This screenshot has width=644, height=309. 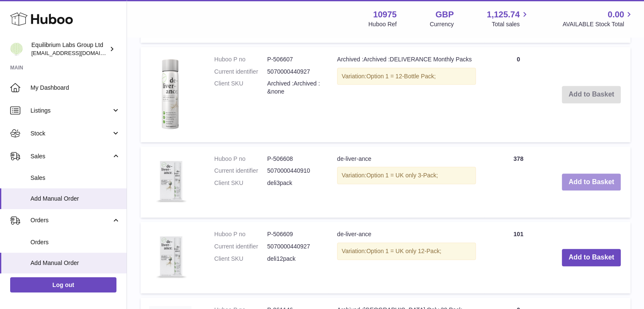 What do you see at coordinates (404, 251) in the screenshot?
I see `span: Option 1 = UK only 12-Pack;` at bounding box center [404, 251].